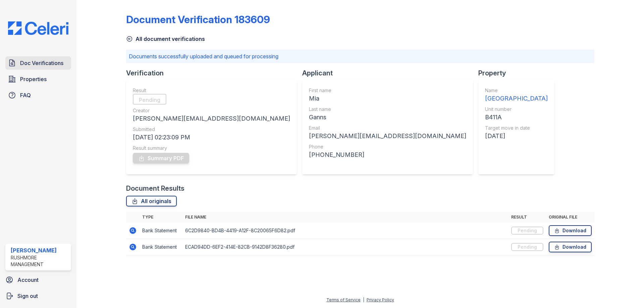 Image resolution: width=644 pixels, height=308 pixels. What do you see at coordinates (198, 19) in the screenshot?
I see `div: Document Verification 183609` at bounding box center [198, 19].